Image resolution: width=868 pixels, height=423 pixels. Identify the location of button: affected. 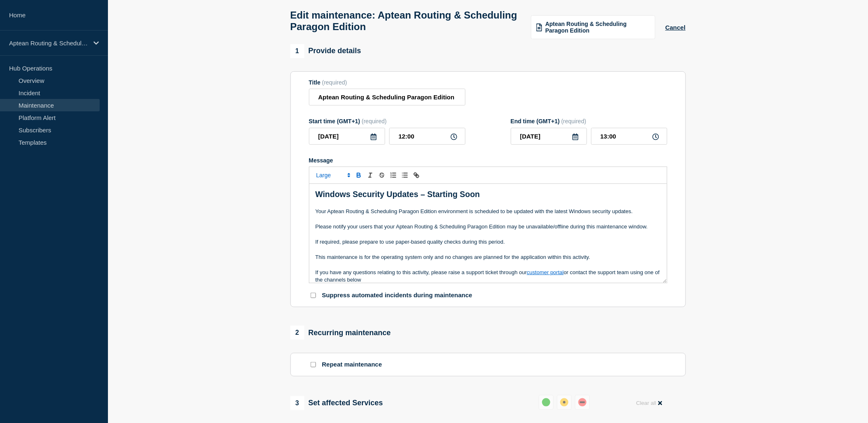
(564, 402).